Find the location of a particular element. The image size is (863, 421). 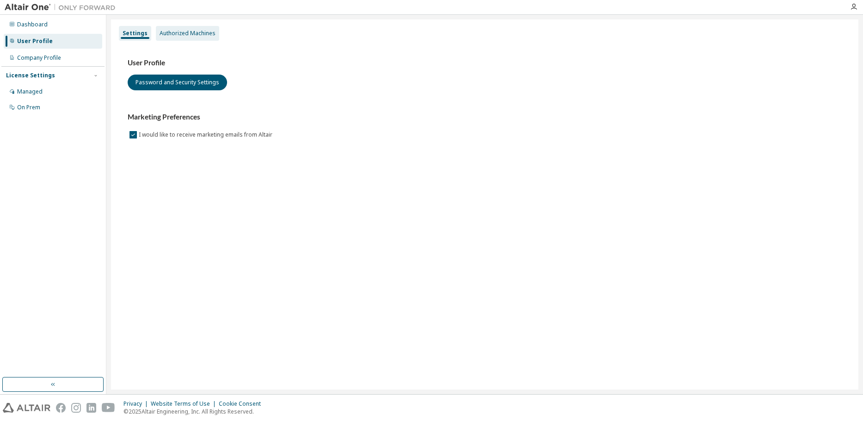

div: Company Profile is located at coordinates (39, 58).